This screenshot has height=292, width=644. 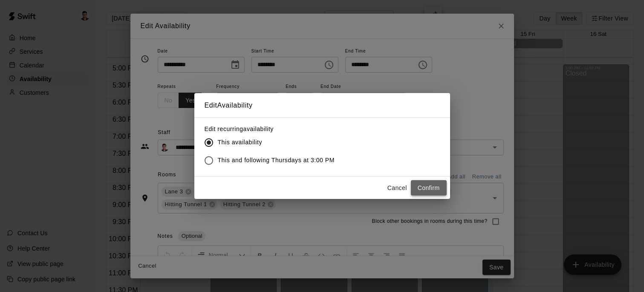 What do you see at coordinates (322, 105) in the screenshot?
I see `h2: Edit Availability` at bounding box center [322, 105].